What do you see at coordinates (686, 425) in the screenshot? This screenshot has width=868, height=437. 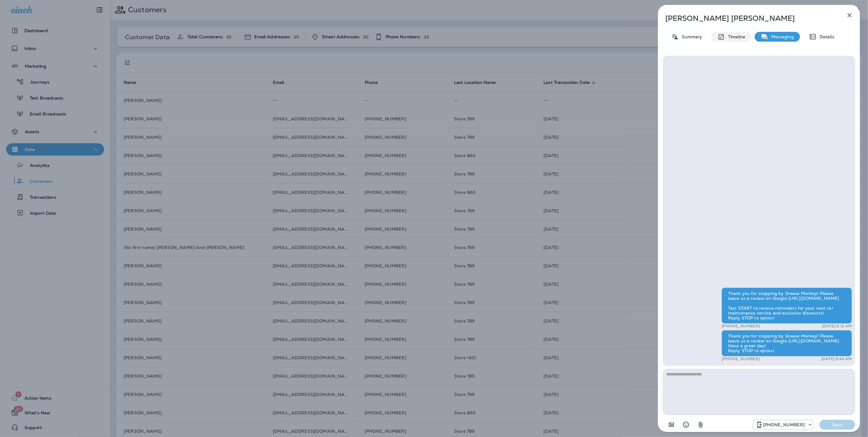 I see `button: Select an emoji` at bounding box center [686, 425].